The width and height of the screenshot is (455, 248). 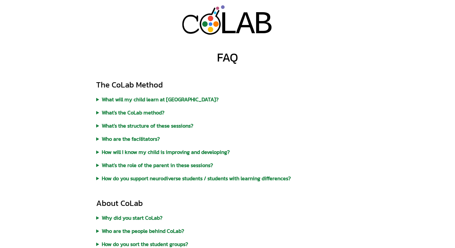 What do you see at coordinates (228, 152) in the screenshot?
I see `summary: How will I know my child is improving and developing?` at bounding box center [228, 152].